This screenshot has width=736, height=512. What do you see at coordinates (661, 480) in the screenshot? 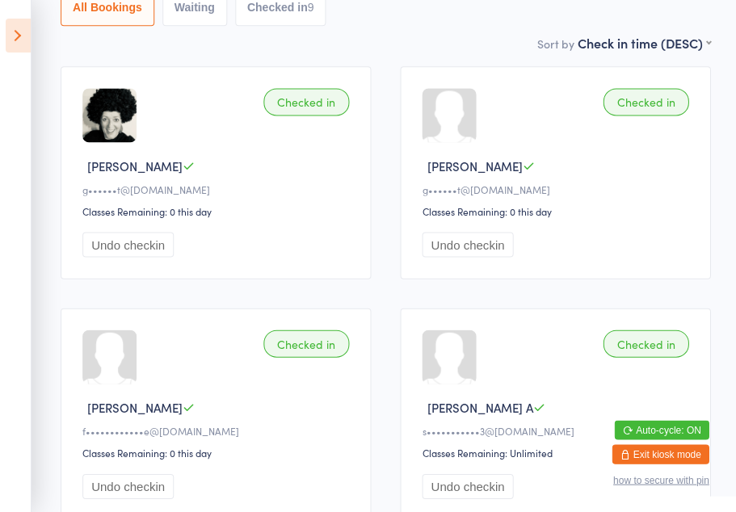
I see `button: how to secure with pin` at bounding box center [661, 480].